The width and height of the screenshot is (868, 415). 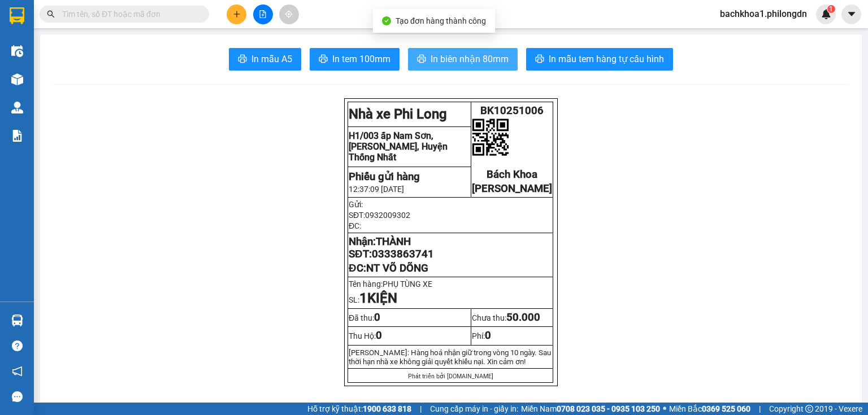 What do you see at coordinates (410, 284) in the screenshot?
I see `span: PHỤ TÙNG XE` at bounding box center [410, 284].